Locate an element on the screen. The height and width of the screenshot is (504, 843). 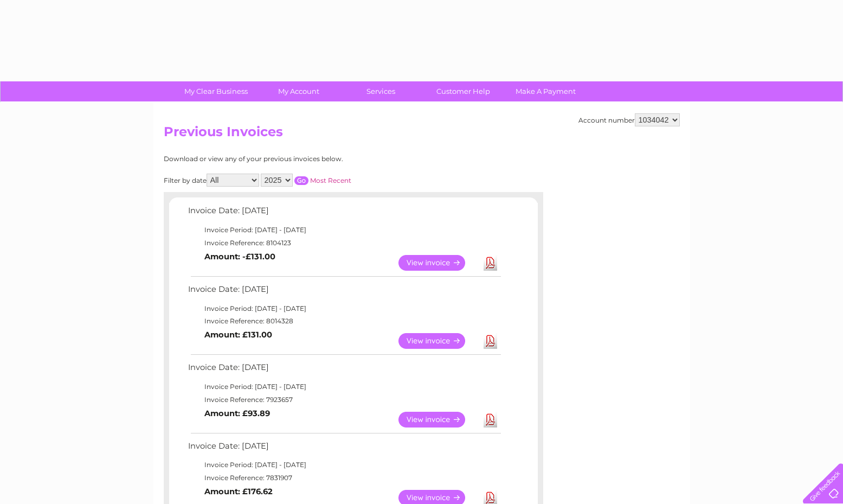
a: Most Recent is located at coordinates (331, 180).